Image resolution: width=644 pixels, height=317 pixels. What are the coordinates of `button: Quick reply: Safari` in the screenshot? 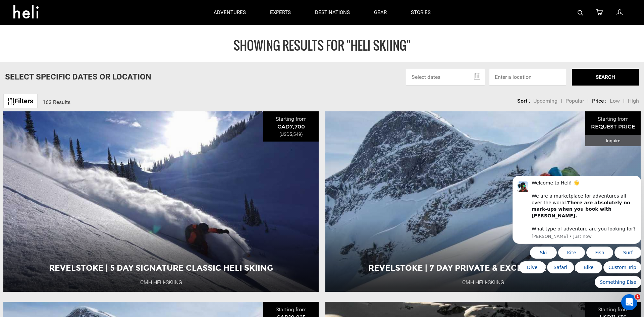 It's located at (51, 91).